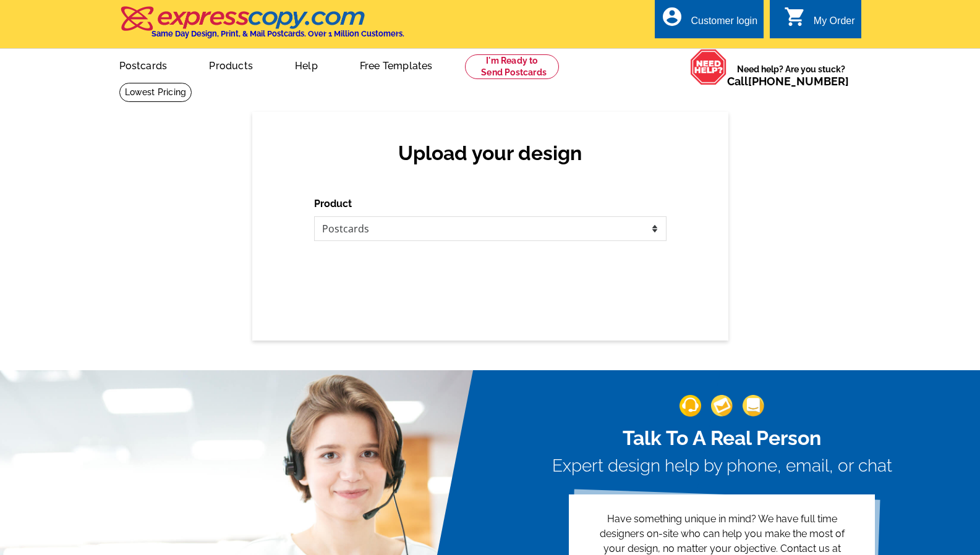 This screenshot has height=555, width=980. Describe the element at coordinates (834, 24) in the screenshot. I see `div: My Order` at that location.